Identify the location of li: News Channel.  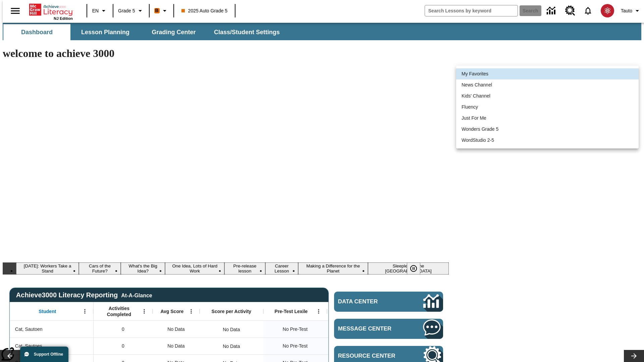
(547, 85).